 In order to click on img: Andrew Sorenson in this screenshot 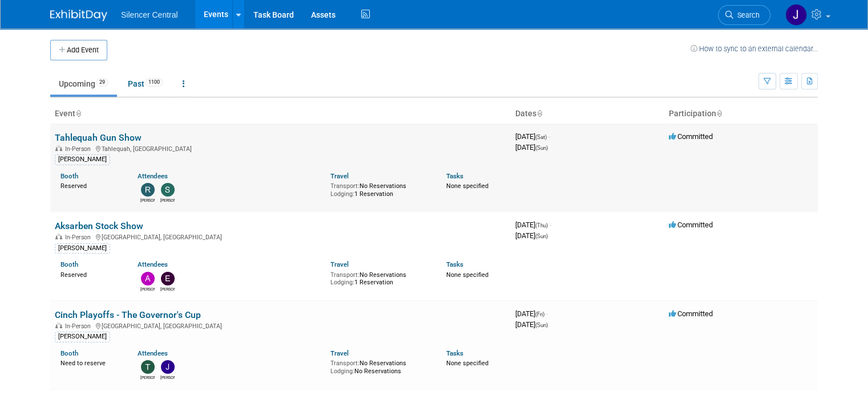, I will do `click(148, 279)`.